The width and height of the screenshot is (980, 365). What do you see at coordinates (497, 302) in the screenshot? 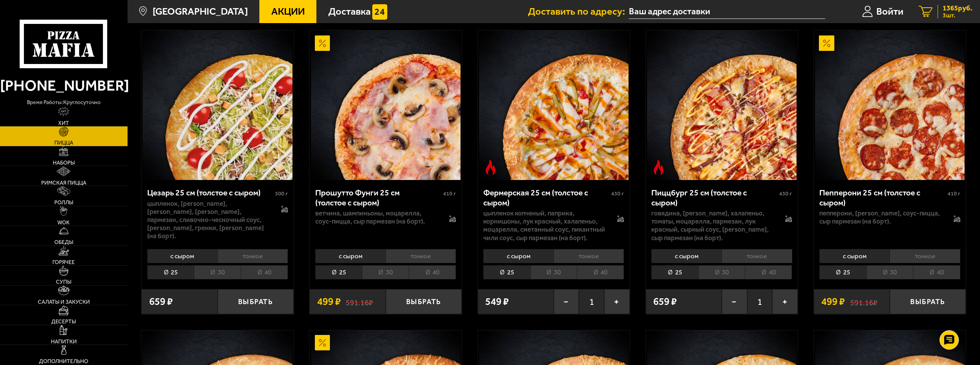
I see `span: 549 ₽` at bounding box center [497, 302].